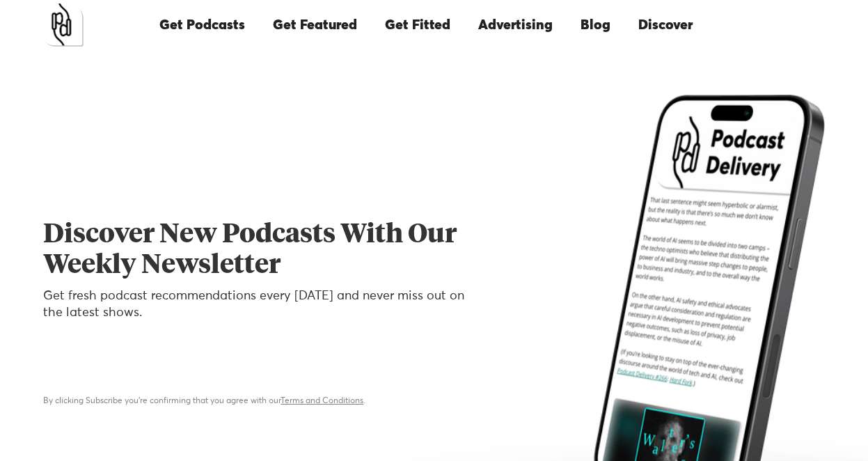  Describe the element at coordinates (254, 401) in the screenshot. I see `div: By clicking Subscribe you're confirming that you agree with our .` at that location.